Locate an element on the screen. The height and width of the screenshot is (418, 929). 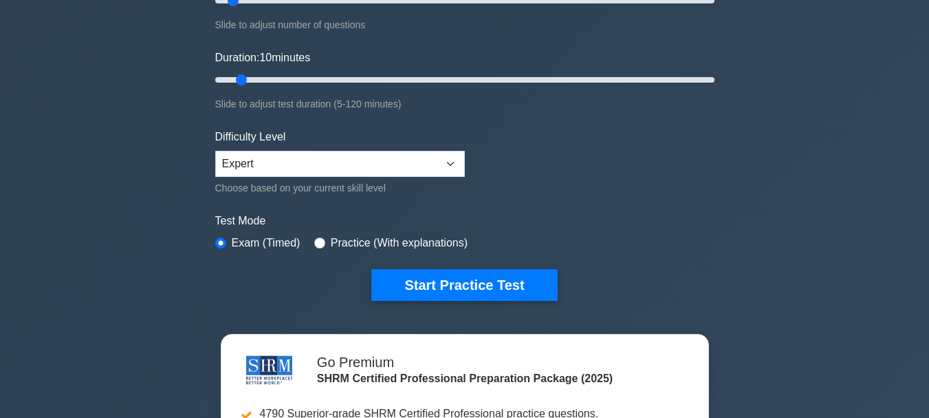
button: Start Practice Test is located at coordinates (464, 285).